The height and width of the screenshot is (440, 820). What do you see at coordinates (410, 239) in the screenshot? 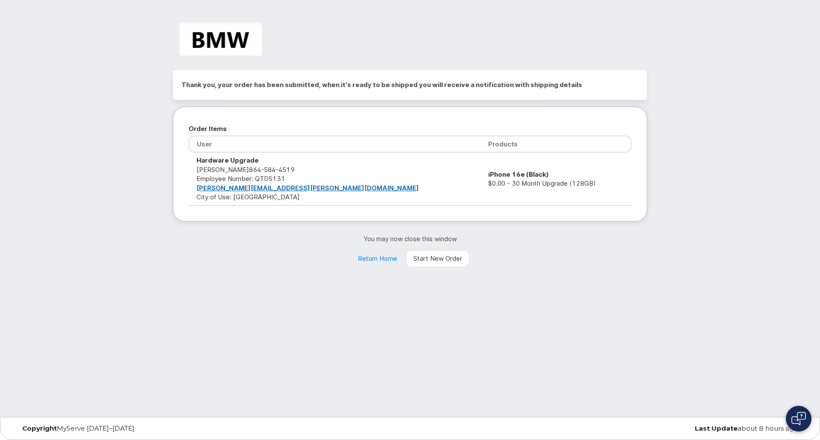
I see `p: You may now close this window` at bounding box center [410, 239].